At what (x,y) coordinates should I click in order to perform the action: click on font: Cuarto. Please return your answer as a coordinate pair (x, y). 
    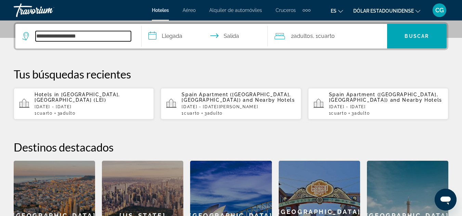
    Looking at the image, I should click on (326, 36).